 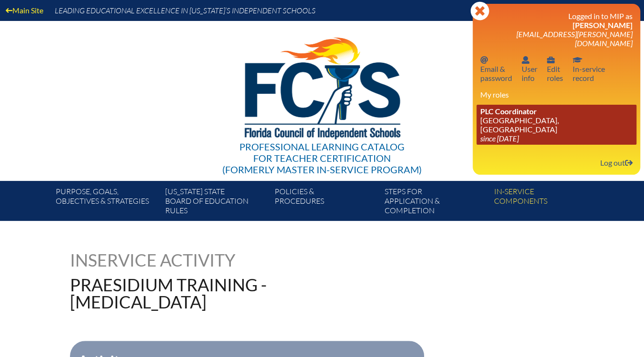 What do you see at coordinates (322, 98) in the screenshot?
I see `a: Professional Learning Catalog for Teacher Certification(formerly Master In-service Program)` at bounding box center [322, 98].